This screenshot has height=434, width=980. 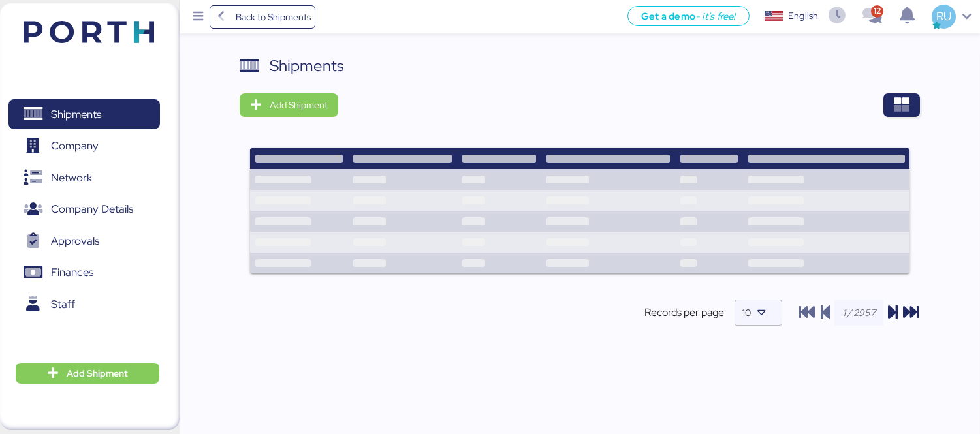 I want to click on input: 1 / 2957, so click(x=858, y=312).